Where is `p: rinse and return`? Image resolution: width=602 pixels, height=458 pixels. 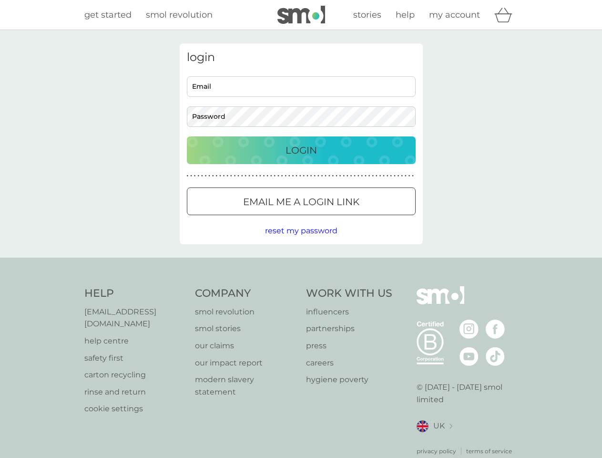 p: rinse and return is located at coordinates (135, 392).